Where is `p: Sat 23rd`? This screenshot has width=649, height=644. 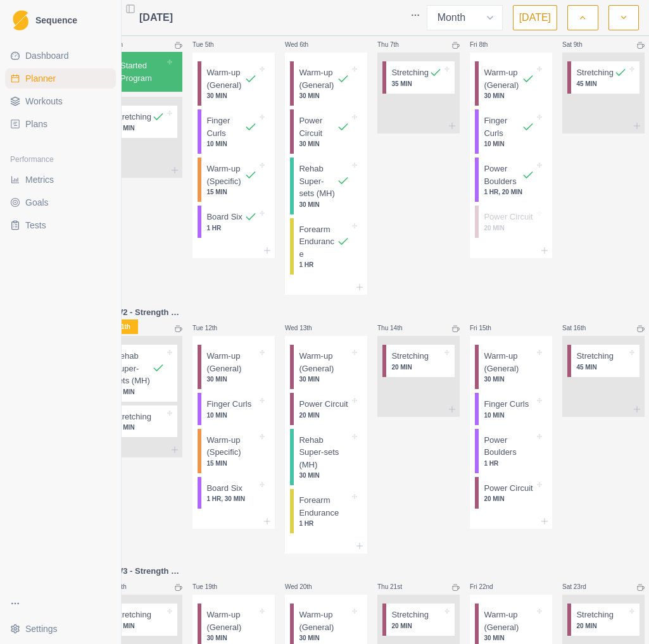 p: Sat 23rd is located at coordinates (581, 587).